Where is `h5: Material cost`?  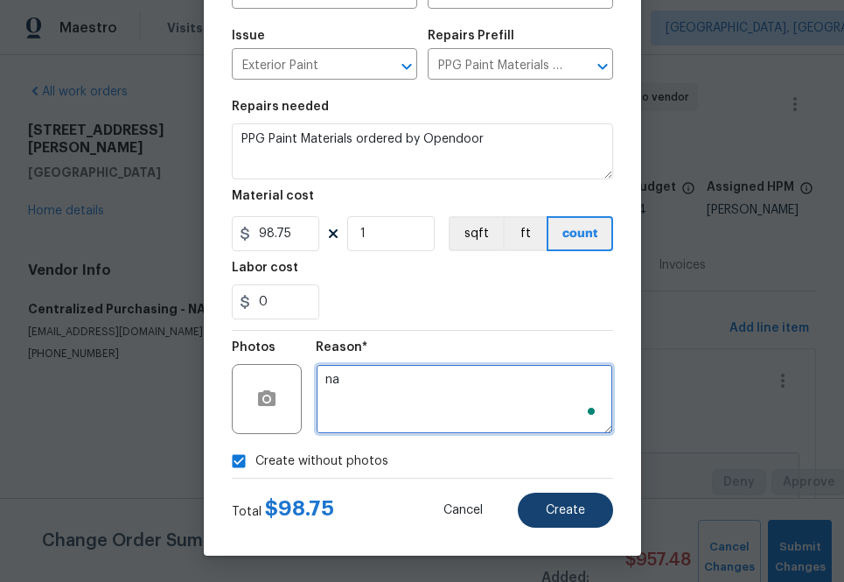 h5: Material cost is located at coordinates (273, 196).